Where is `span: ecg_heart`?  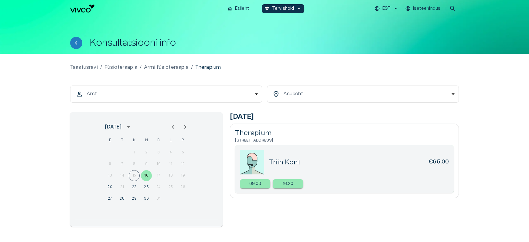
span: ecg_heart is located at coordinates (267, 9).